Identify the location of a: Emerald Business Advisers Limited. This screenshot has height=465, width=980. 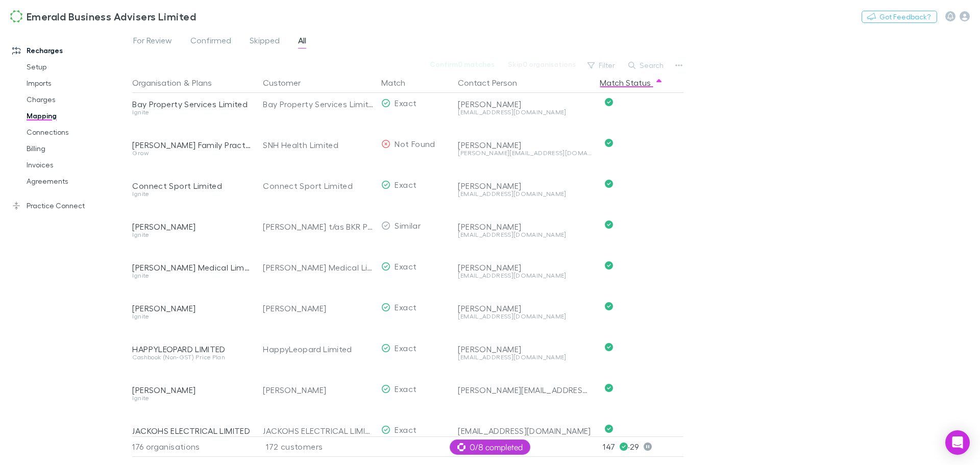
(103, 16).